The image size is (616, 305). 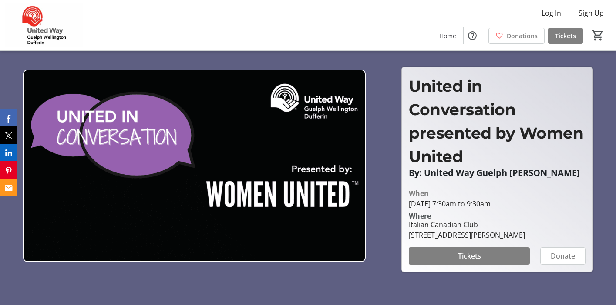 I want to click on span: United in Conversation presented by Women United, so click(x=496, y=121).